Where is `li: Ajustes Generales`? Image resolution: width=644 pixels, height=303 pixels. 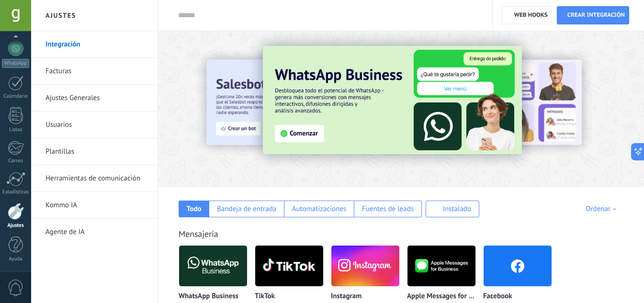
li: Ajustes Generales is located at coordinates (95, 98).